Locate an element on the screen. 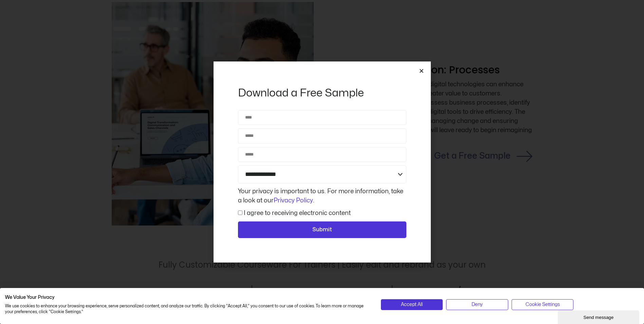 Image resolution: width=644 pixels, height=324 pixels. button: Accept all cookies is located at coordinates (412, 305).